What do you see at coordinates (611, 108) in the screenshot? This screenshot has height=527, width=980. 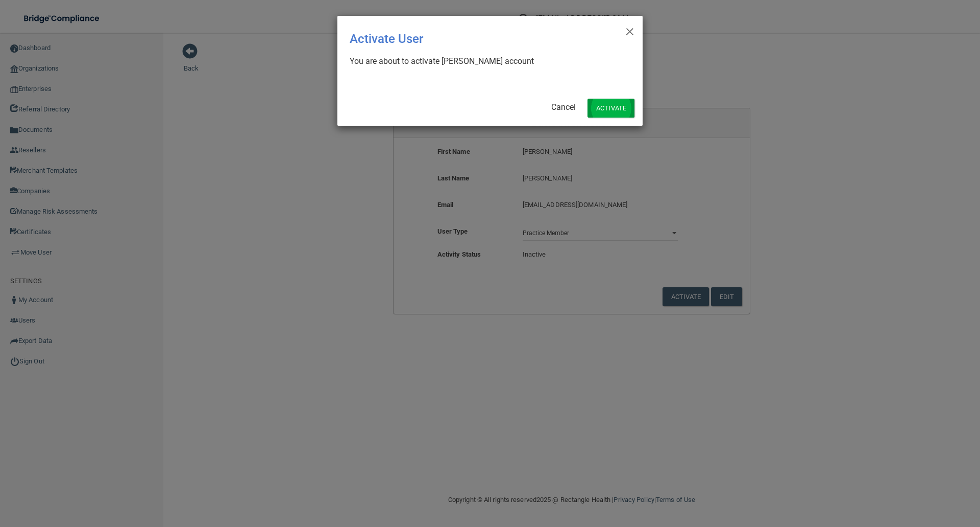 I see `button: Activate` at bounding box center [611, 108].